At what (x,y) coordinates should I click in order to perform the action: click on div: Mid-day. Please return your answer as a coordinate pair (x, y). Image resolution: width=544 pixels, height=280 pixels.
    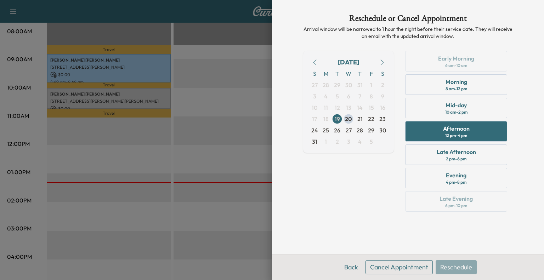
    Looking at the image, I should click on (456, 105).